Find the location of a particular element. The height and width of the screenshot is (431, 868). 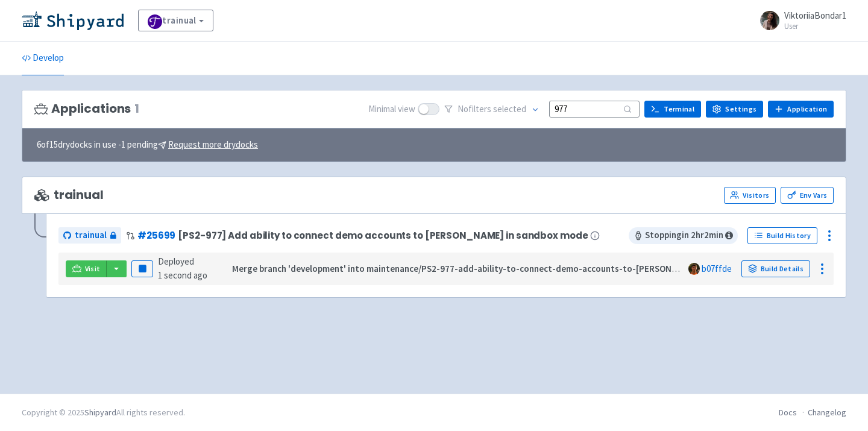

a: Application is located at coordinates (800, 109).